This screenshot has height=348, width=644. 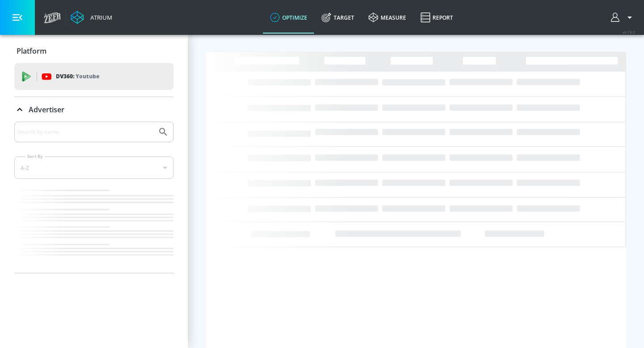 I want to click on a: measure, so click(x=388, y=18).